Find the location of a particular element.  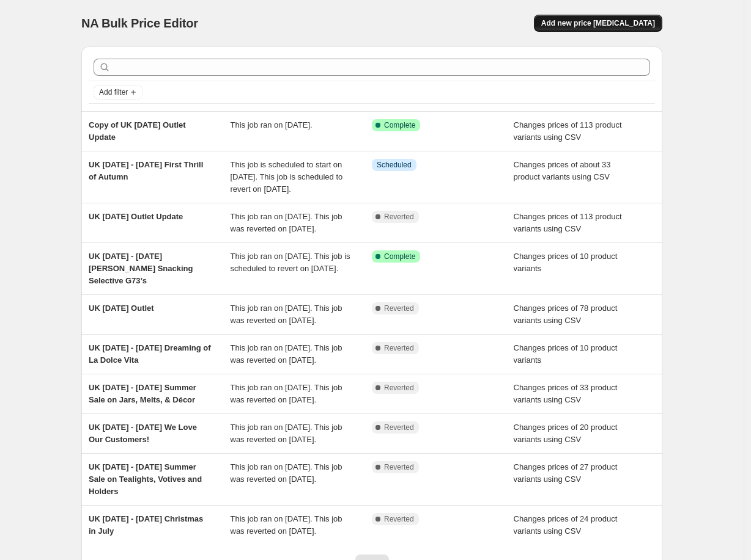

span: NA Bulk Price Editor is located at coordinates (140, 24).